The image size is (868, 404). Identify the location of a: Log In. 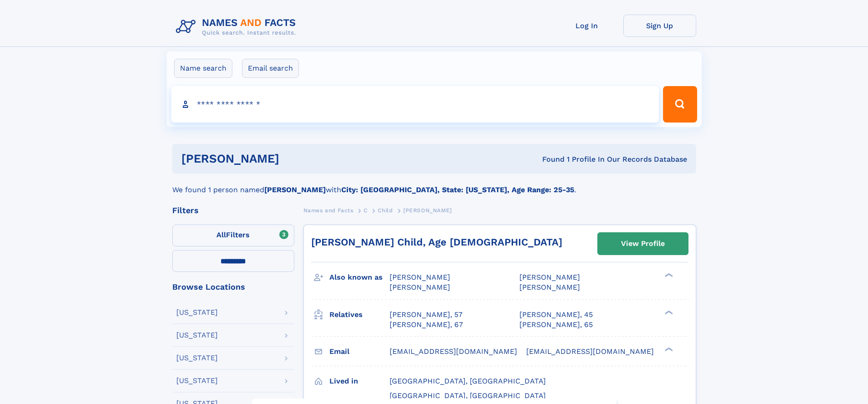
(587, 25).